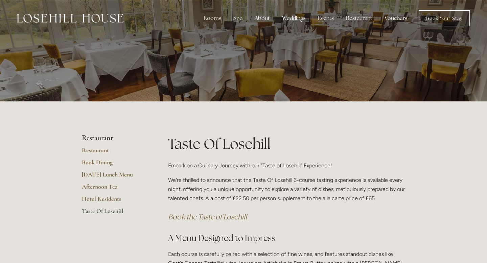 The height and width of the screenshot is (263, 487). What do you see at coordinates (294, 18) in the screenshot?
I see `div: Weddings` at bounding box center [294, 18].